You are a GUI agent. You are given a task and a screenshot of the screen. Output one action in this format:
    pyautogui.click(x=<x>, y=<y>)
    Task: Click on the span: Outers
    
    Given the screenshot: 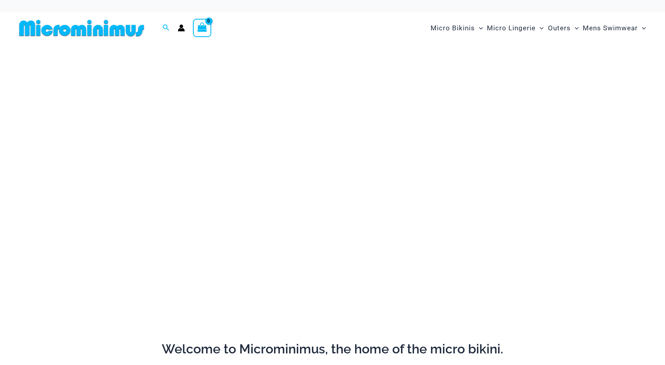 What is the action you would take?
    pyautogui.click(x=559, y=28)
    